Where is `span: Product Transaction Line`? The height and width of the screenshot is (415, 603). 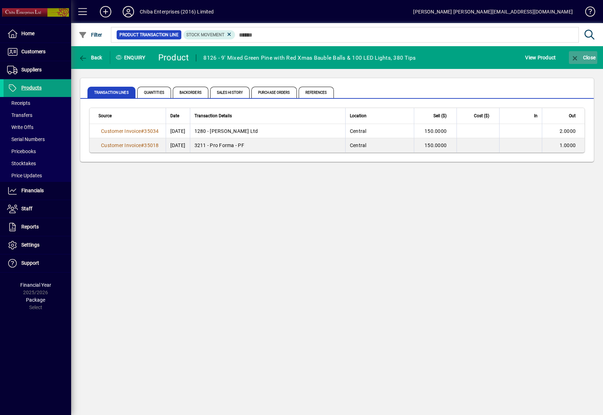 span: Product Transaction Line is located at coordinates (149, 35).